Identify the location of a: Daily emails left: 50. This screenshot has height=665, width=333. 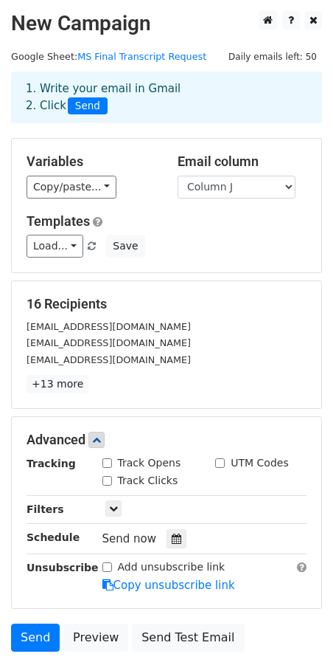
(273, 56).